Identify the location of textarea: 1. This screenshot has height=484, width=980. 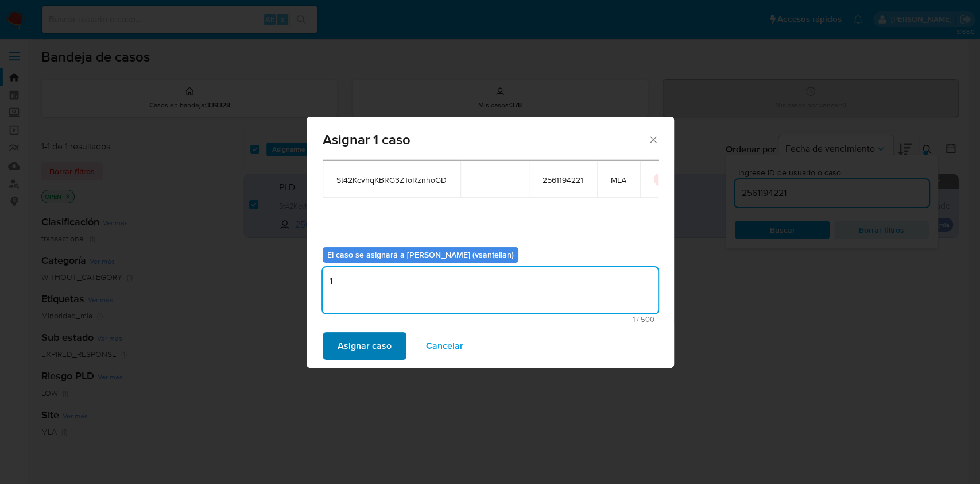
(490, 290).